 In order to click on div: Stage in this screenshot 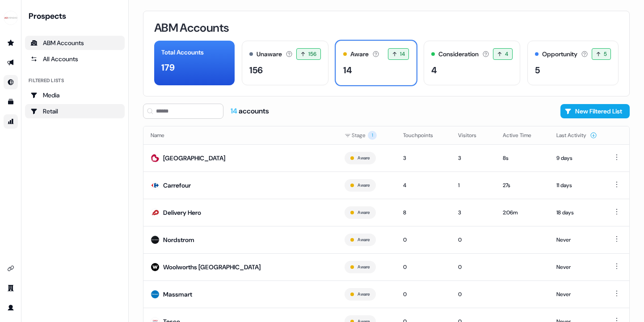, I will do `click(366, 135)`.